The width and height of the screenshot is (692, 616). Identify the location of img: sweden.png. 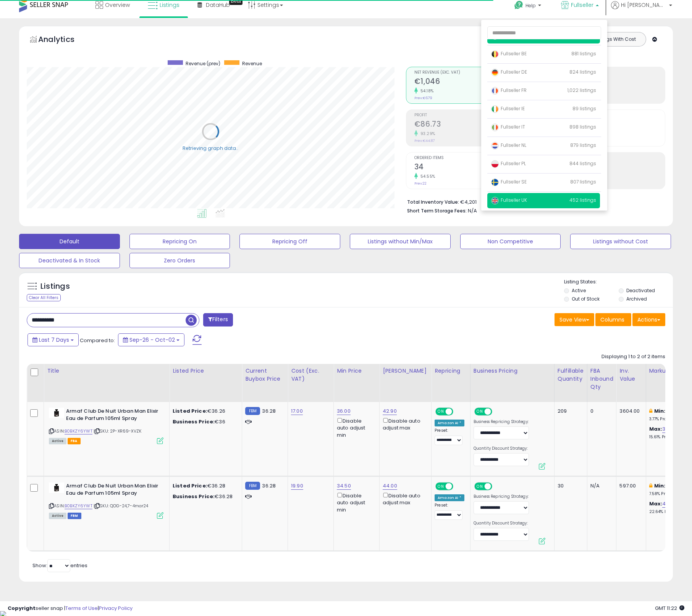
(495, 182).